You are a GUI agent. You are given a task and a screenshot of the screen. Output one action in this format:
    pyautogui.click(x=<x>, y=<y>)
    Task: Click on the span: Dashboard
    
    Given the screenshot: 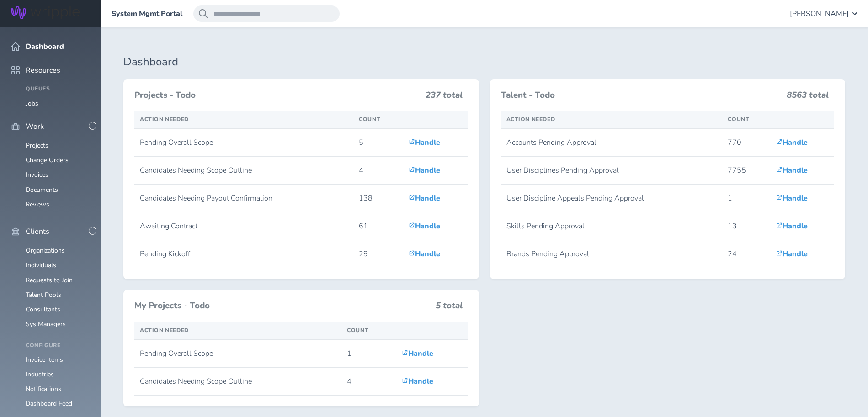 What is the action you would take?
    pyautogui.click(x=45, y=46)
    